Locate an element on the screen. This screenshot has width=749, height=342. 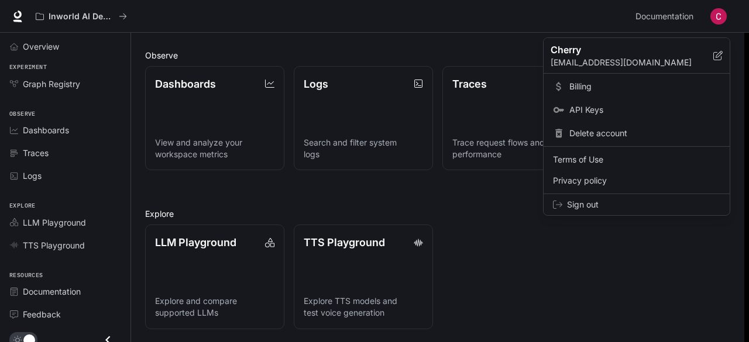
span: Billing is located at coordinates (645, 87).